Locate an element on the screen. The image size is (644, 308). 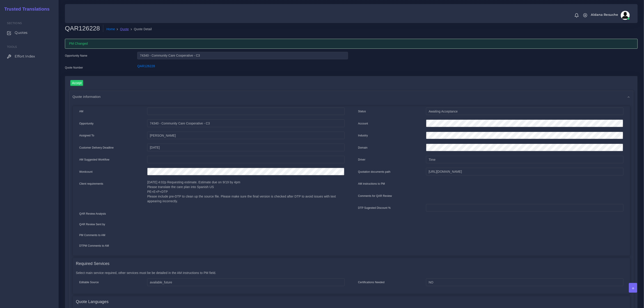
label: QAR Review Sent by is located at coordinates (92, 224).